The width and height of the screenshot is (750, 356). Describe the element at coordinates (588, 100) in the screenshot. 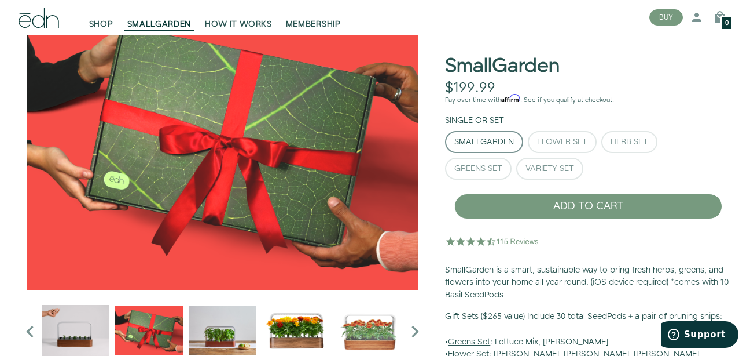

I see `p: Pay over time with . See if you qualify at checkout.` at that location.